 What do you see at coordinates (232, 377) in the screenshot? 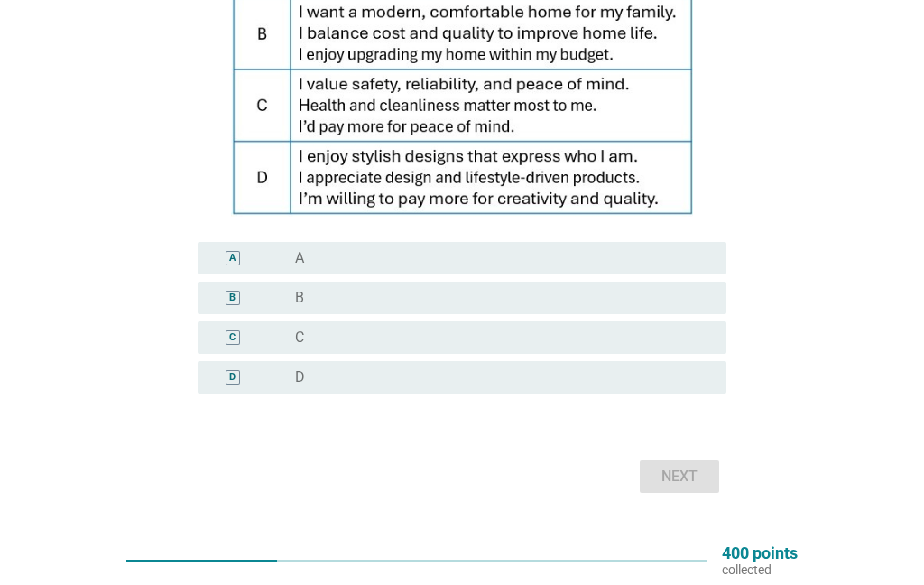
I see `div: D` at bounding box center [232, 377].